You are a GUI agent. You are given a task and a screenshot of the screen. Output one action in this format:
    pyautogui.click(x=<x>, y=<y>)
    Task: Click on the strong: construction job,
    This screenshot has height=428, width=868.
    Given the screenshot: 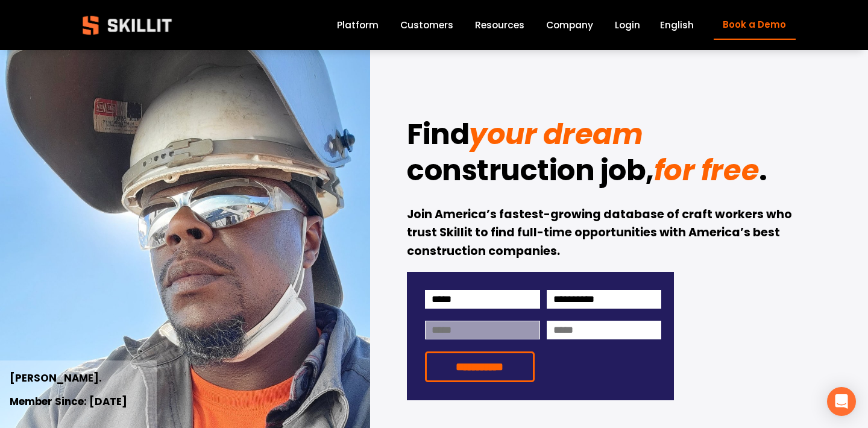 What is the action you would take?
    pyautogui.click(x=531, y=170)
    